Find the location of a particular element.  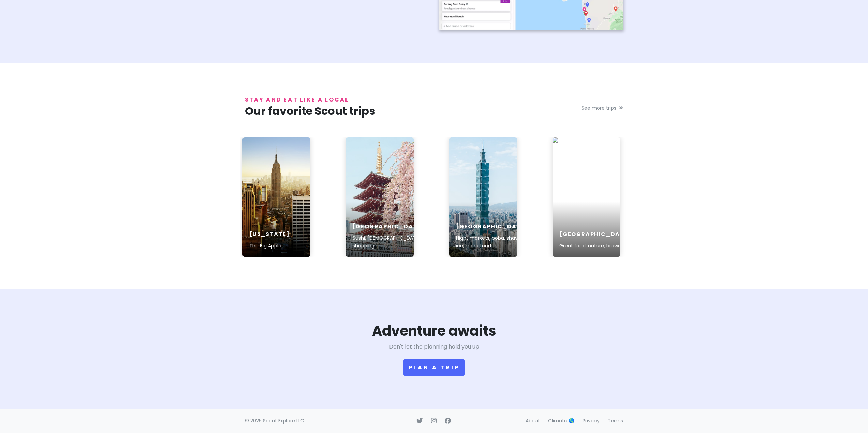

p: Stay and eat like a local is located at coordinates (369, 100).